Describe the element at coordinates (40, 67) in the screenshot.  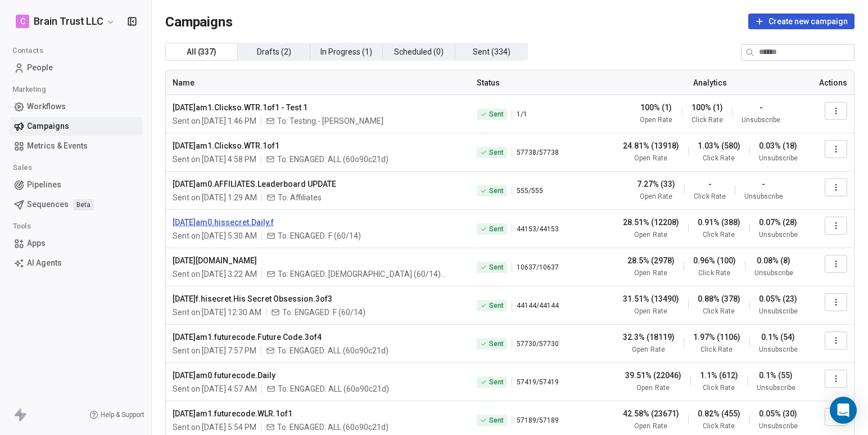
I see `span: People` at that location.